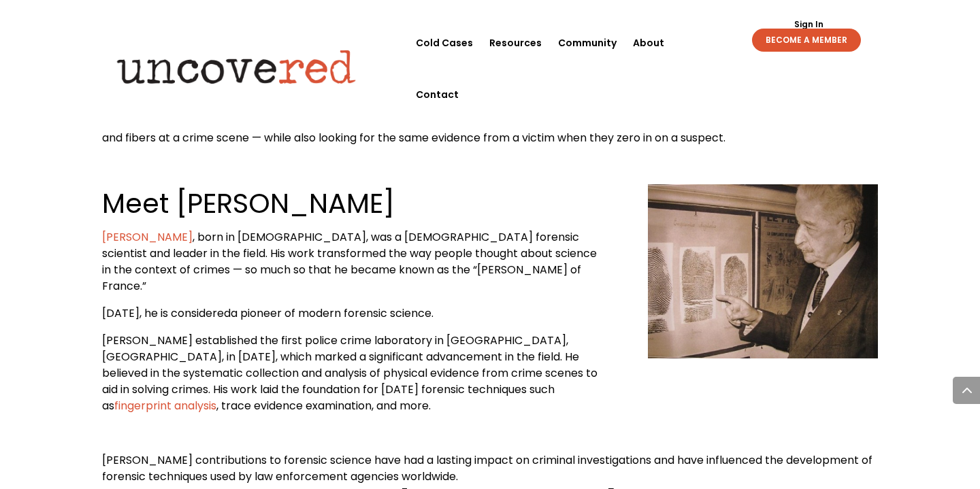 The height and width of the screenshot is (489, 980). What do you see at coordinates (437, 94) in the screenshot?
I see `a: Contact` at bounding box center [437, 94].